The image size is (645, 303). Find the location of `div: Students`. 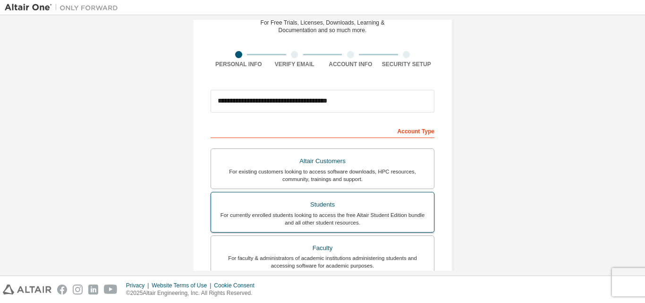

div: Students is located at coordinates (323, 204).